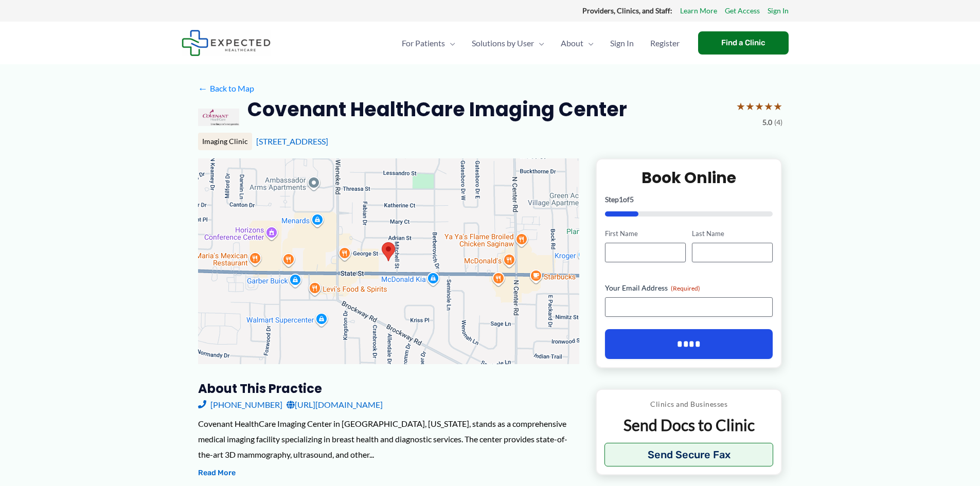 This screenshot has height=486, width=980. I want to click on button: Send Secure Fax, so click(688, 455).